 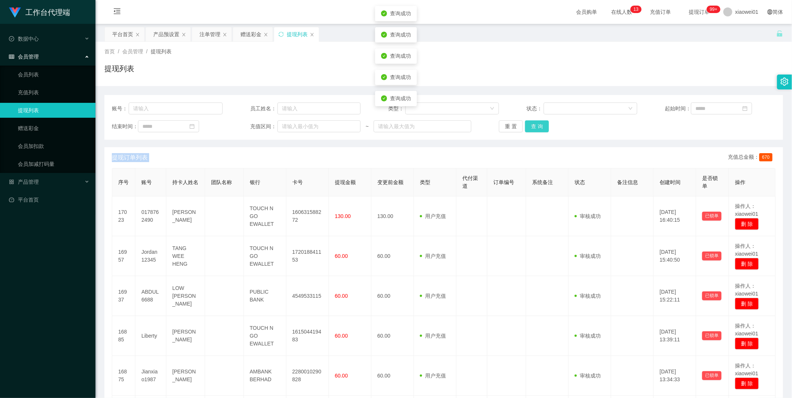 I want to click on span: 持卡人姓名, so click(x=185, y=182).